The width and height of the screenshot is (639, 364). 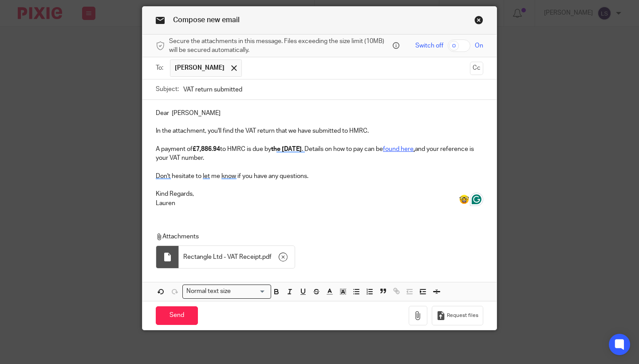 I want to click on input: Search for option, so click(x=250, y=291).